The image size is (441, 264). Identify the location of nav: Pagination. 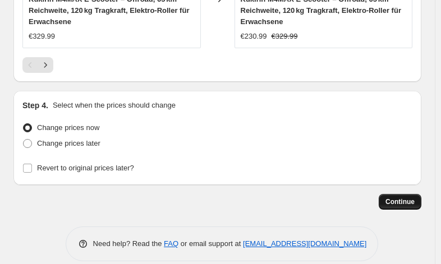
(38, 65).